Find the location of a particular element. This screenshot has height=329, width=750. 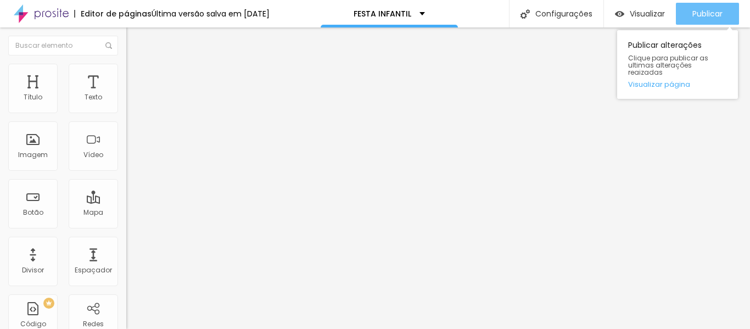

span: Visualizar is located at coordinates (647, 14).